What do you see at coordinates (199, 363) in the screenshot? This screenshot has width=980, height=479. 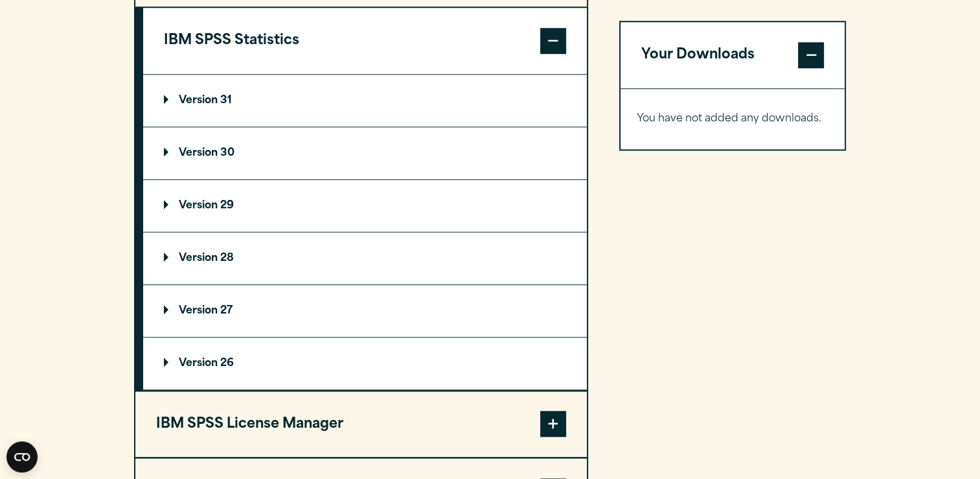 I see `p: Version 26` at bounding box center [199, 363].